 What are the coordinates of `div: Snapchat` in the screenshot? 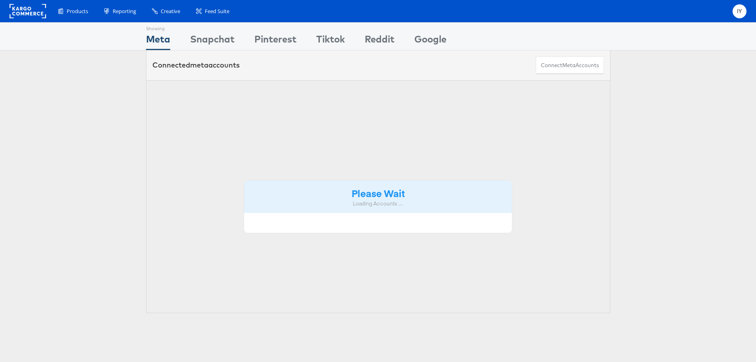 It's located at (212, 41).